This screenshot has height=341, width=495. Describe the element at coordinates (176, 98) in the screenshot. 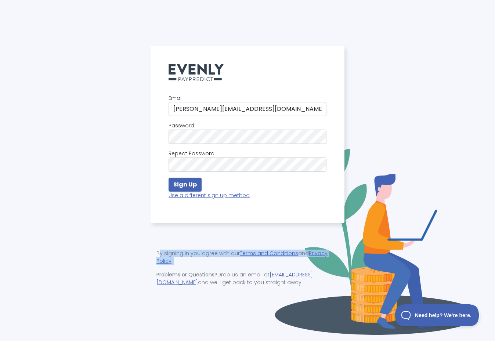

I see `label: Email:` at that location.